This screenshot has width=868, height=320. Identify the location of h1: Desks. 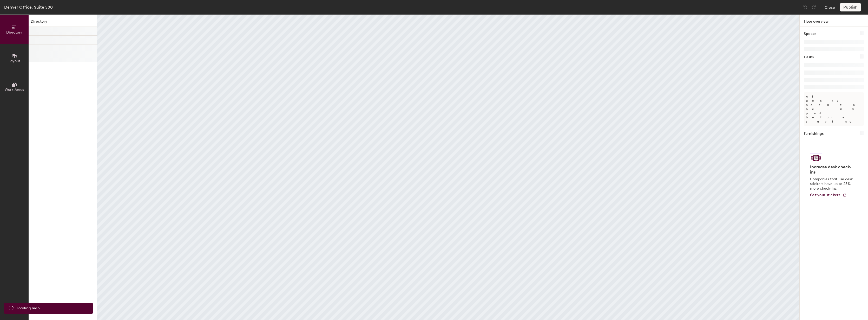
(809, 57).